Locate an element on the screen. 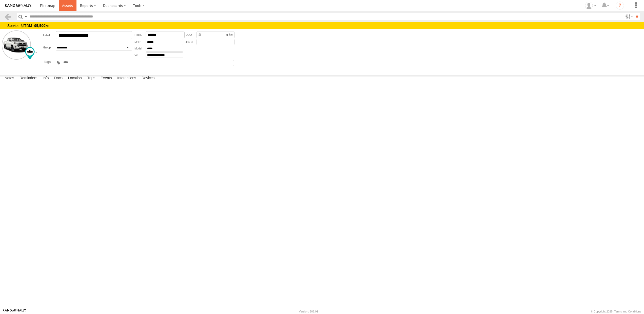 The height and width of the screenshot is (314, 644). div: Cris Clark is located at coordinates (591, 6).